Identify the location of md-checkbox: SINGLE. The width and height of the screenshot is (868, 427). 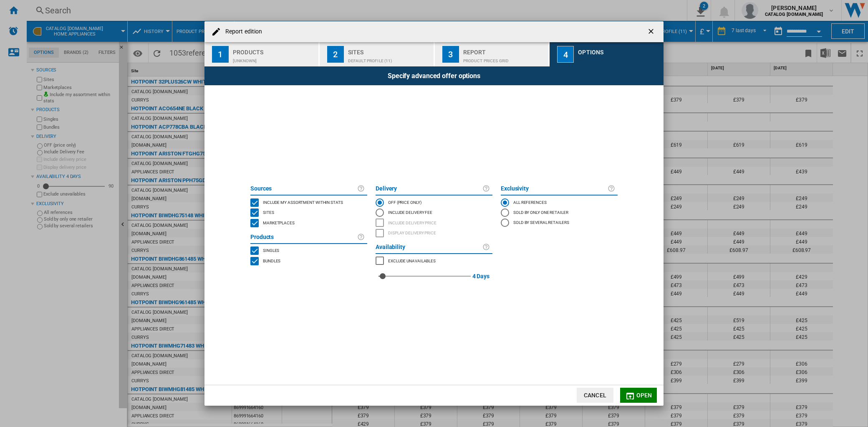
(309, 251).